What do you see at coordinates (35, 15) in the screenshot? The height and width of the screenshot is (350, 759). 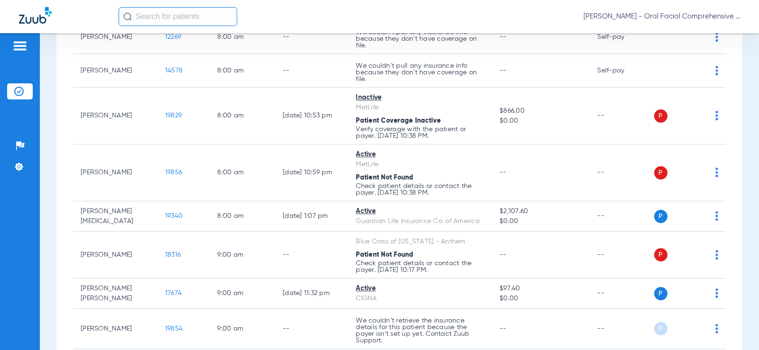 I see `img: Zuub Logo` at bounding box center [35, 15].